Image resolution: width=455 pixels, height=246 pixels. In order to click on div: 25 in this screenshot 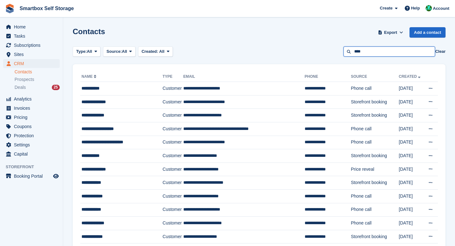, I will do `click(56, 87)`.